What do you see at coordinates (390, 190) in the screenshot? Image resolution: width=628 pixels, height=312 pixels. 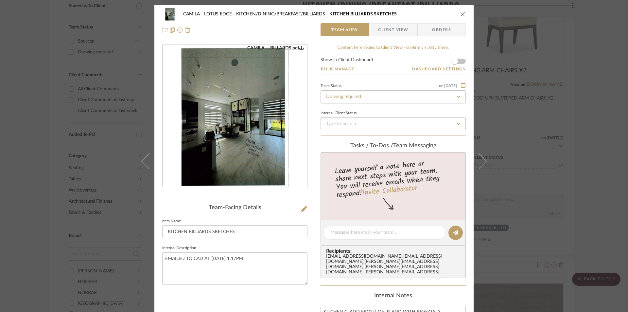 I see `a: Invite Collaborator` at bounding box center [390, 190].